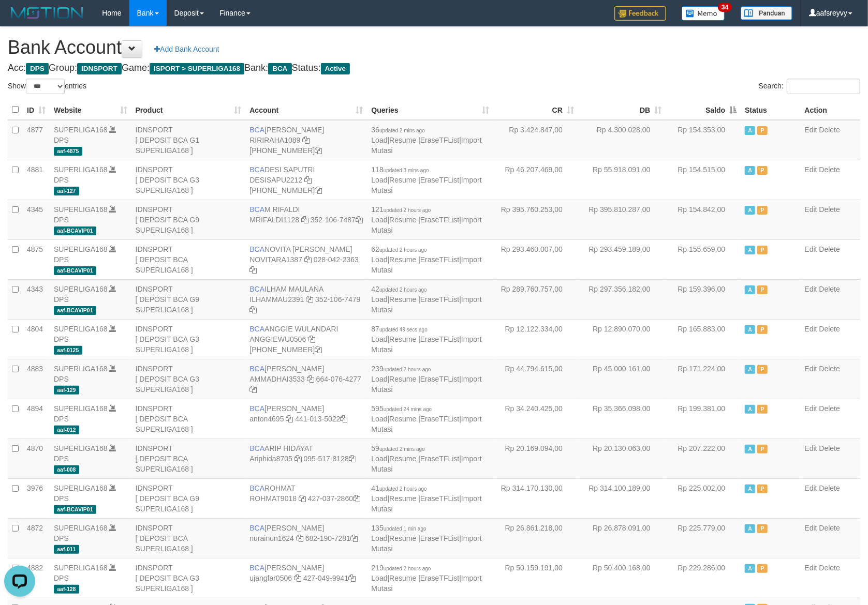 The width and height of the screenshot is (868, 605). What do you see at coordinates (318, 150) in the screenshot?
I see `a: Copy 4062281611 to clipboard` at bounding box center [318, 150].